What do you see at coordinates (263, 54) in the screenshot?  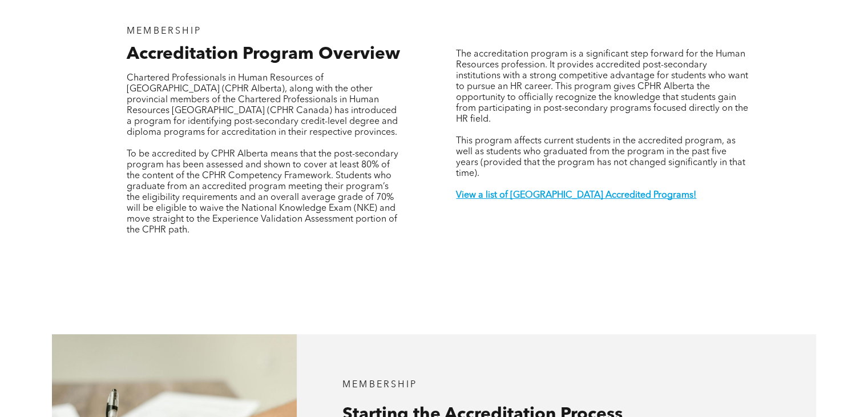 I see `span: Accreditation Program Overview` at bounding box center [263, 54].